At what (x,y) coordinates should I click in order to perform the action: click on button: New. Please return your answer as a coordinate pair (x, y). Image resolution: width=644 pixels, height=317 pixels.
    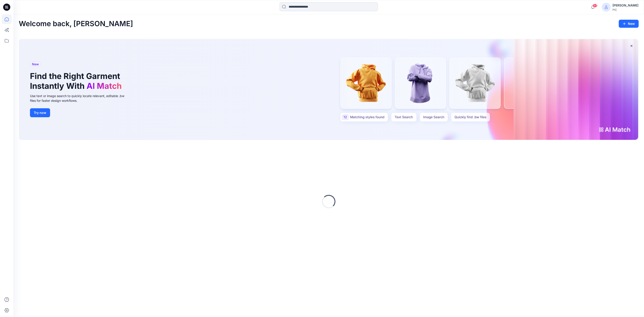
    Looking at the image, I should click on (628, 24).